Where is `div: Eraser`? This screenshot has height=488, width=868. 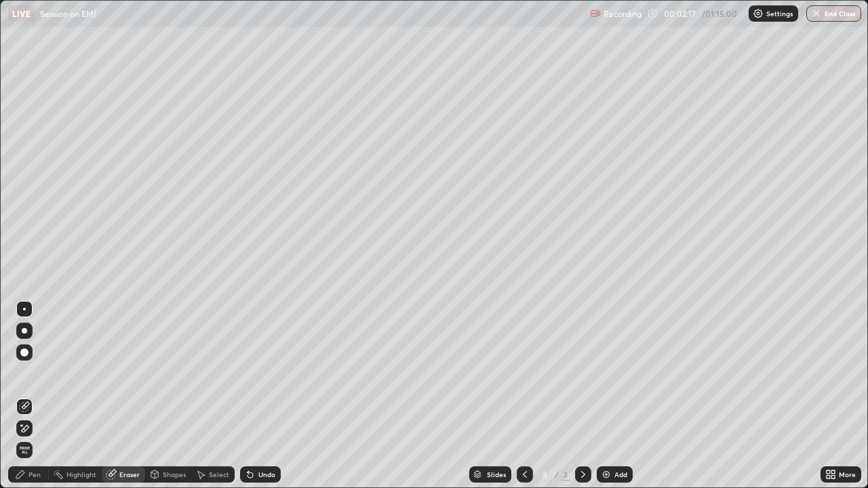
div: Eraser is located at coordinates (130, 474).